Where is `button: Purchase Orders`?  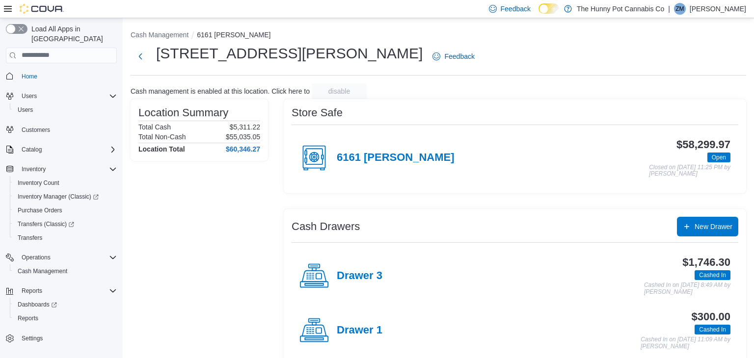
button: Purchase Orders is located at coordinates (65, 211).